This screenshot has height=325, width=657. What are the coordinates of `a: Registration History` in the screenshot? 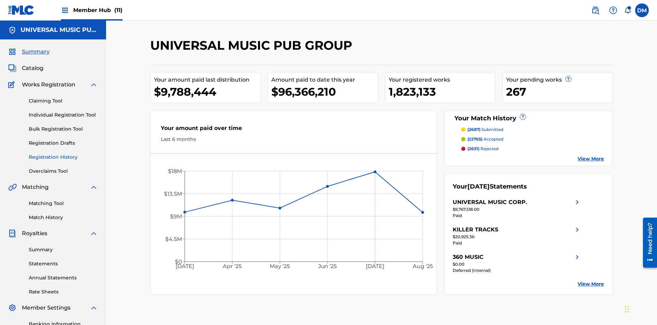 It's located at (63, 157).